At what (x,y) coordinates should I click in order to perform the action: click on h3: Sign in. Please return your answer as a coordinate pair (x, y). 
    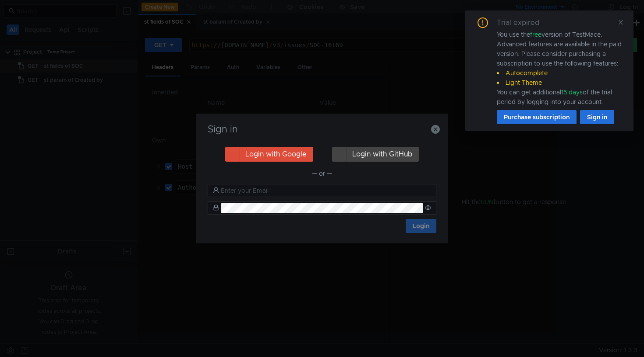
    Looking at the image, I should click on (322, 129).